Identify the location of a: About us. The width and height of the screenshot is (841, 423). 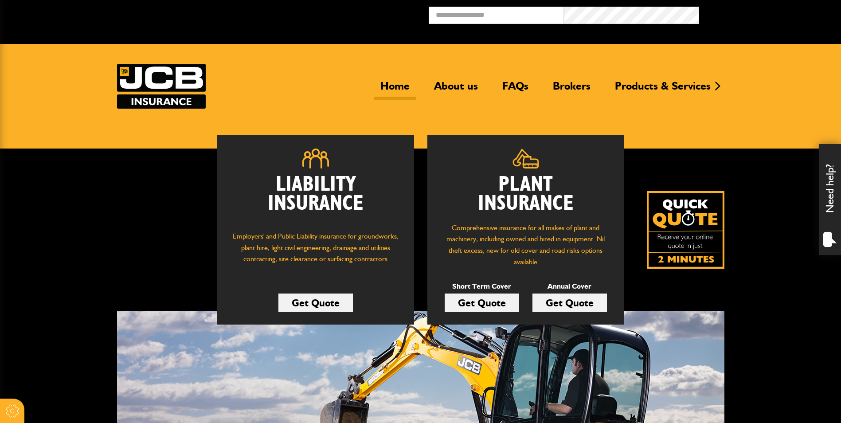
(456, 90).